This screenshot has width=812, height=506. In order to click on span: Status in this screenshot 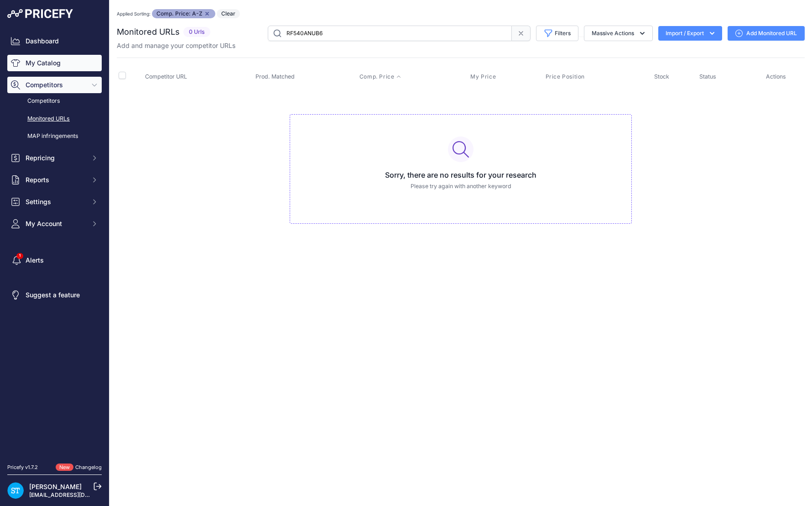, I will do `click(708, 76)`.